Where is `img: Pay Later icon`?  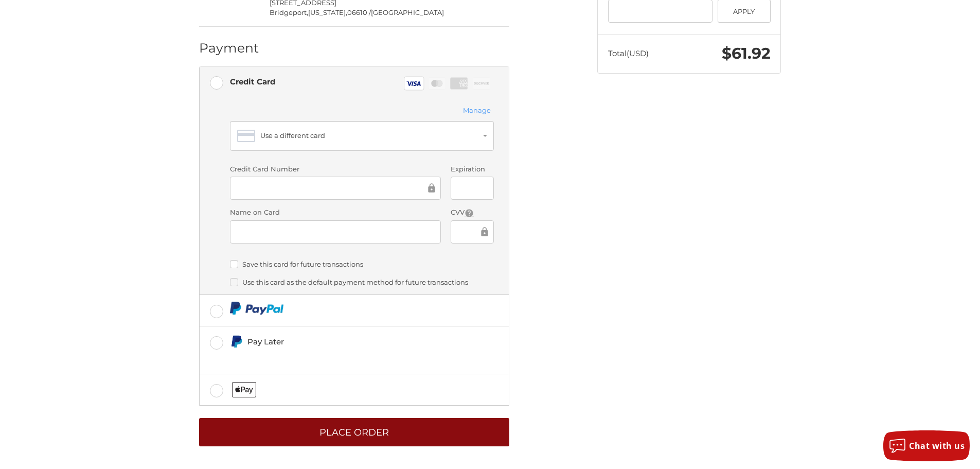
img: Pay Later icon is located at coordinates (236, 341).